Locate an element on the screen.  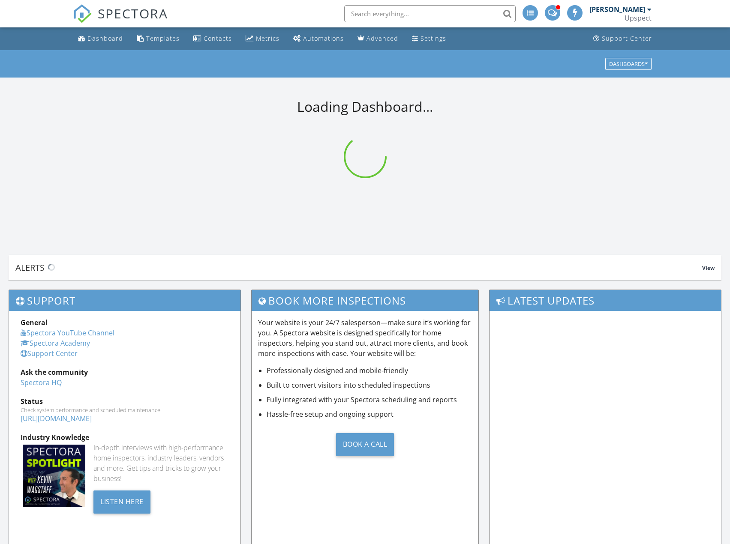
div: Check system performance and scheduled maintenance. is located at coordinates (125, 410).